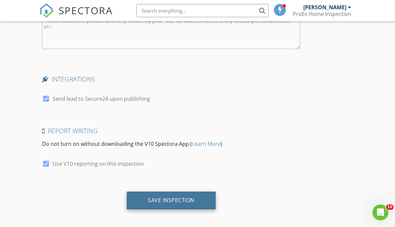 This screenshot has height=227, width=395. What do you see at coordinates (76, 16) in the screenshot?
I see `a: SPECTORA` at bounding box center [76, 16].